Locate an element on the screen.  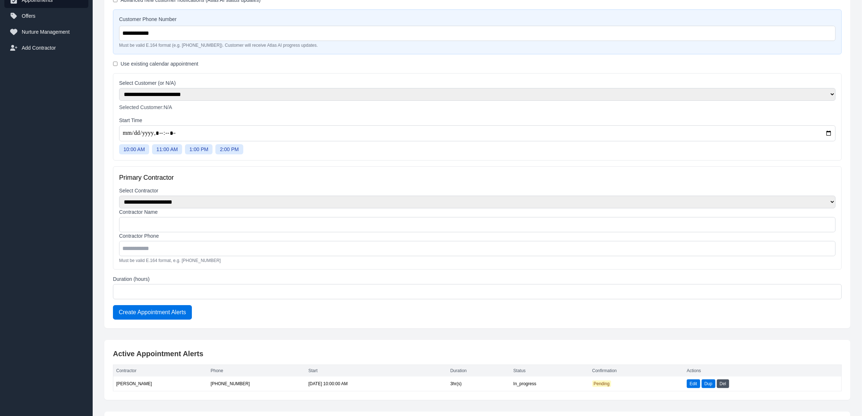
th: Confirmation is located at coordinates (637, 371).